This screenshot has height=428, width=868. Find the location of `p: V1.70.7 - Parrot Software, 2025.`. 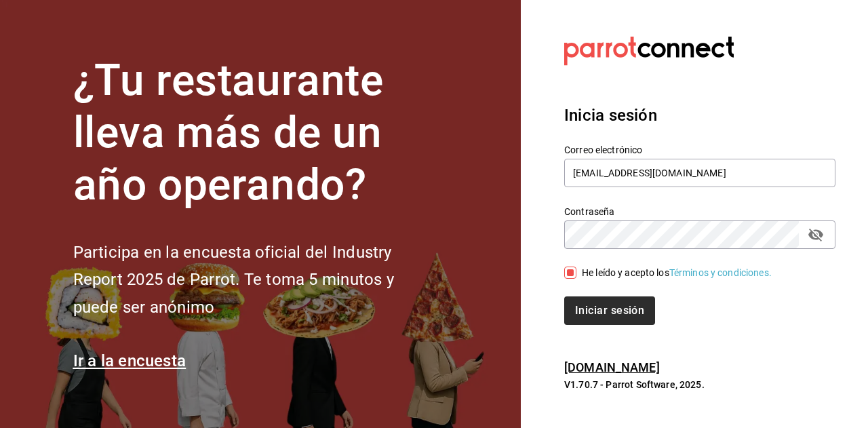

p: V1.70.7 - Parrot Software, 2025. is located at coordinates (700, 384).